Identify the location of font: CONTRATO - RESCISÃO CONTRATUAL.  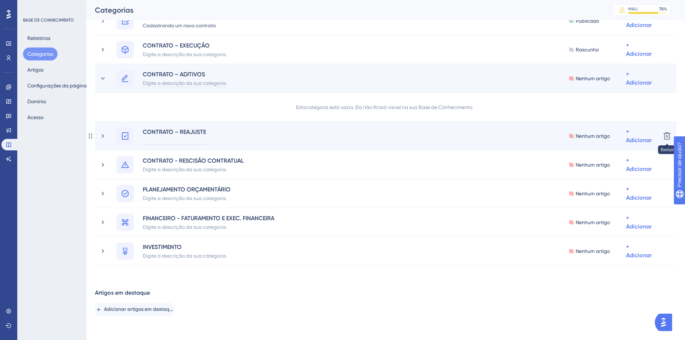
(193, 160).